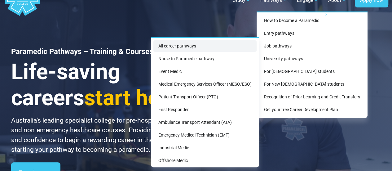 The height and width of the screenshot is (171, 392). What do you see at coordinates (205, 84) in the screenshot?
I see `a: Medical Emergency Services Officer (MESO/ESO)` at bounding box center [205, 84].